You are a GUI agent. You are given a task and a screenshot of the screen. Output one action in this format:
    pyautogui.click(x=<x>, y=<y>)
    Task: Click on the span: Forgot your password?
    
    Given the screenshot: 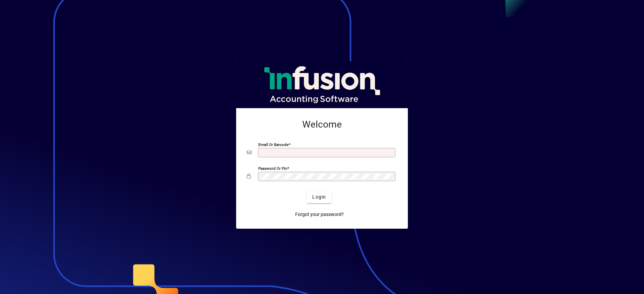 What is the action you would take?
    pyautogui.click(x=319, y=215)
    